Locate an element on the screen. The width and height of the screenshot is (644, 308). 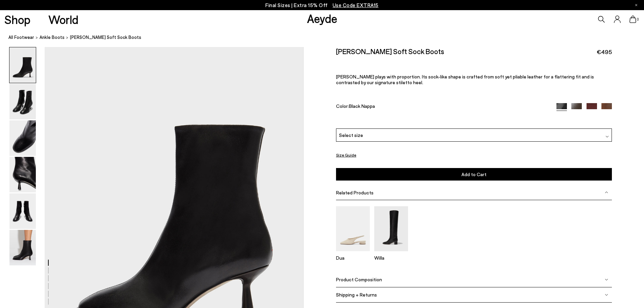
button: Add to Cart is located at coordinates (474, 174).